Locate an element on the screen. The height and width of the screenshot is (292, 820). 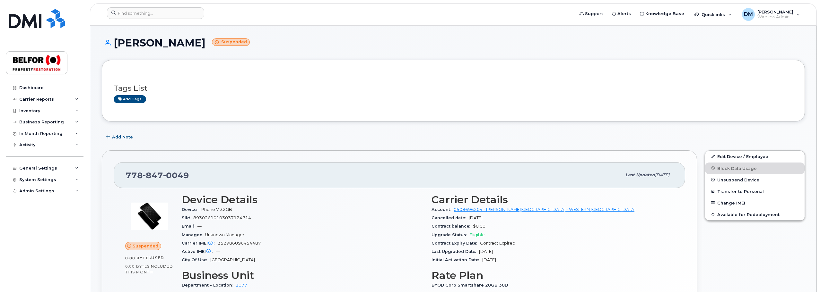
h3: Carrier Details is located at coordinates (552, 200).